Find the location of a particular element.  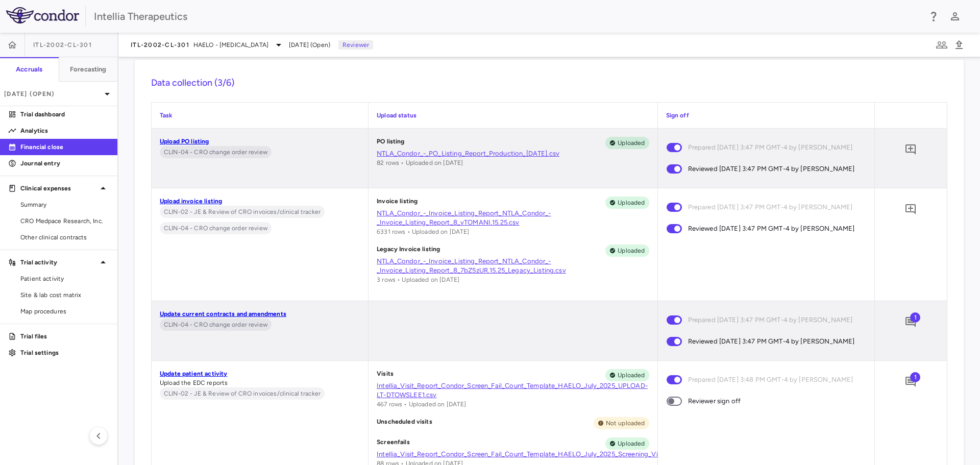

p: Journal entry is located at coordinates (65, 164).